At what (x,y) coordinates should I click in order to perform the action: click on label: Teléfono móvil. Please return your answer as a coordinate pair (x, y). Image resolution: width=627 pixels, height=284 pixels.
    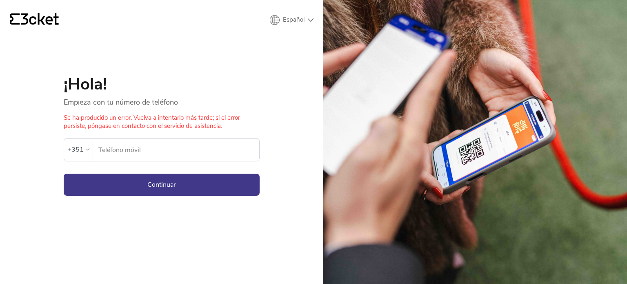
    Looking at the image, I should click on (176, 150).